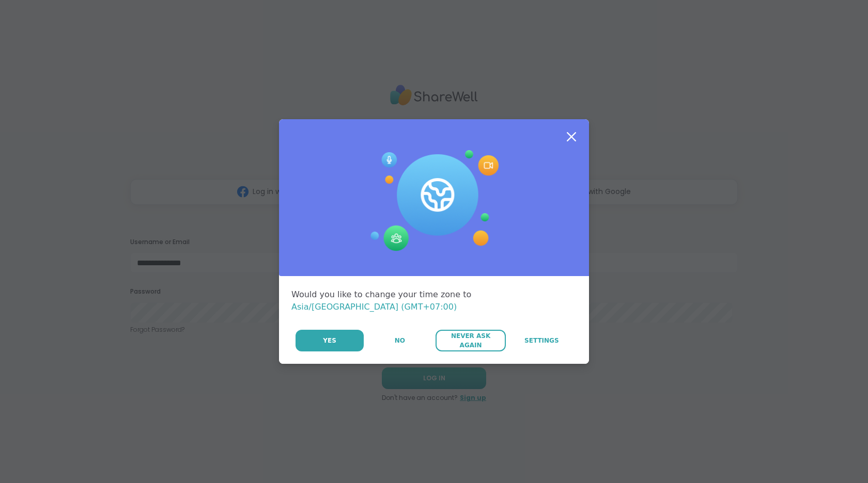 This screenshot has height=483, width=868. I want to click on span: Settings, so click(541, 341).